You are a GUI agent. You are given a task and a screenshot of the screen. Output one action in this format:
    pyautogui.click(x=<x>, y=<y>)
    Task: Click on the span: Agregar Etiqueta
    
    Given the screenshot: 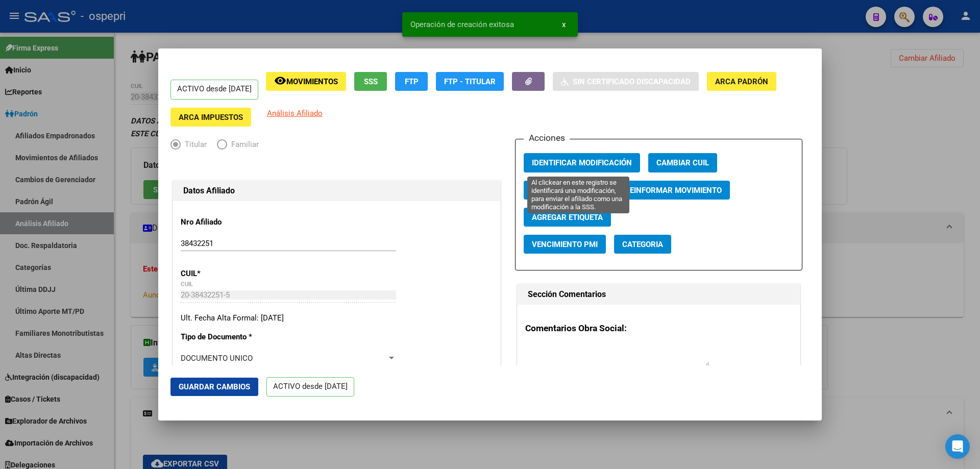 What is the action you would take?
    pyautogui.click(x=567, y=217)
    